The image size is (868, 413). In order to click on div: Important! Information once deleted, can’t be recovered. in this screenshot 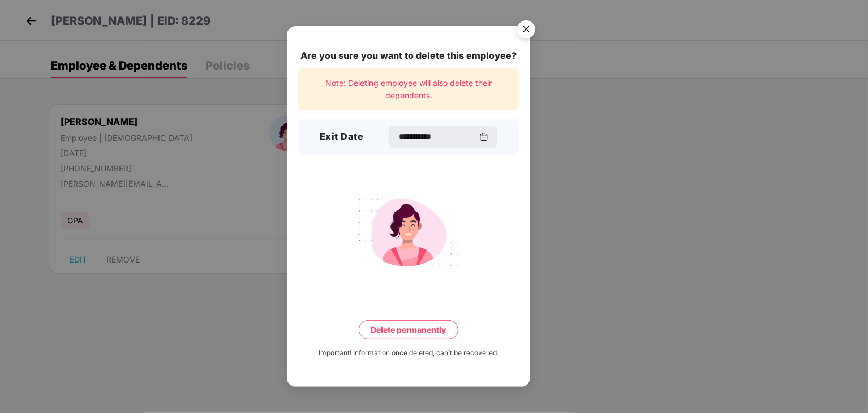, I will do `click(408, 353)`.